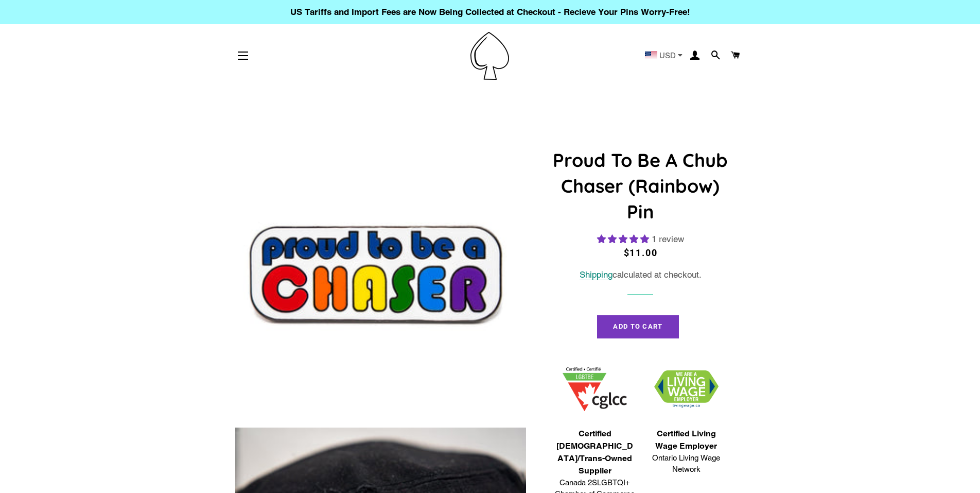  What do you see at coordinates (595, 389) in the screenshot?
I see `img: 1705457225.png` at bounding box center [595, 389].